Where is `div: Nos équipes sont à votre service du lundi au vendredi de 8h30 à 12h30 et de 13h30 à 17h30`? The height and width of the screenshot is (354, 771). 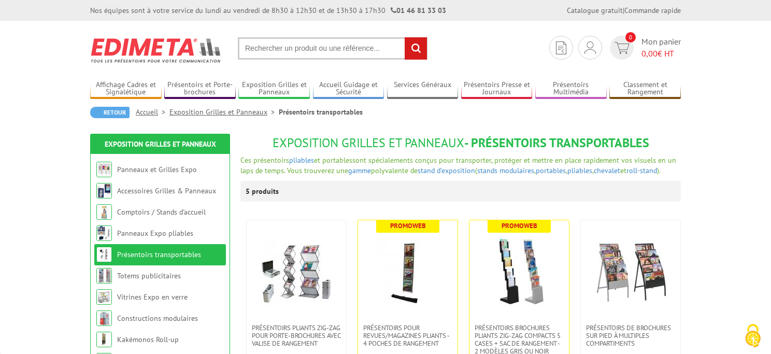
div: Nos équipes sont à votre service du lundi au vendredi de 8h30 à 12h30 et de 13h30 à 17h30 is located at coordinates (268, 10).